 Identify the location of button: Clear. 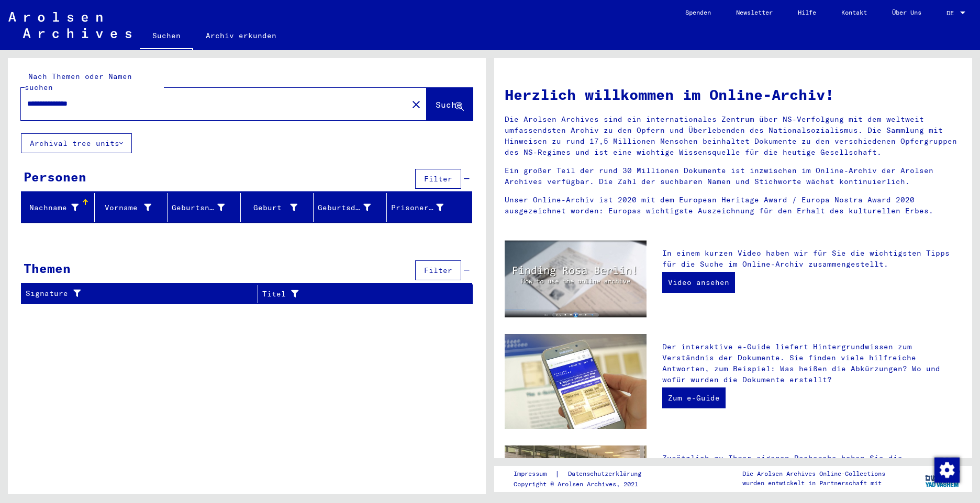
(416, 104).